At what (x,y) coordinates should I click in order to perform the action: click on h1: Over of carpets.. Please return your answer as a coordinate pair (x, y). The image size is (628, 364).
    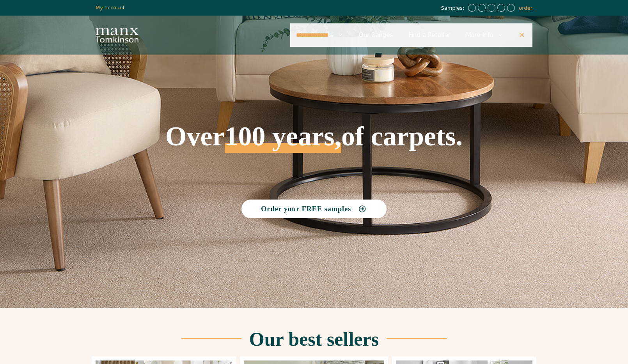
    Looking at the image, I should click on (314, 109).